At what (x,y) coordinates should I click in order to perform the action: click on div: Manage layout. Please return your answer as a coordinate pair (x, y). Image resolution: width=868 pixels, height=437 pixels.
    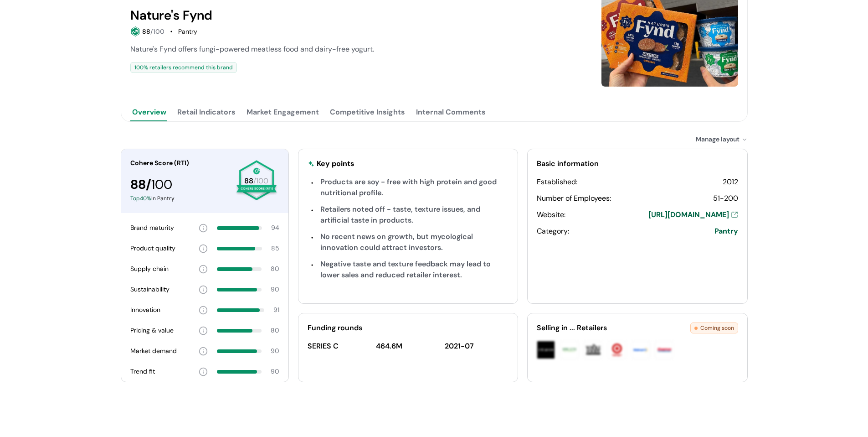
    Looking at the image, I should click on (722, 139).